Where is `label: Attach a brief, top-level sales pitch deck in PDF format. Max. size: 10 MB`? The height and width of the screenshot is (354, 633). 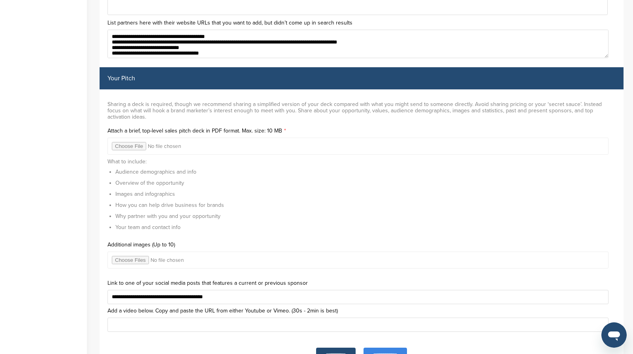
label: Attach a brief, top-level sales pitch deck in PDF format. Max. size: 10 MB is located at coordinates (362, 131).